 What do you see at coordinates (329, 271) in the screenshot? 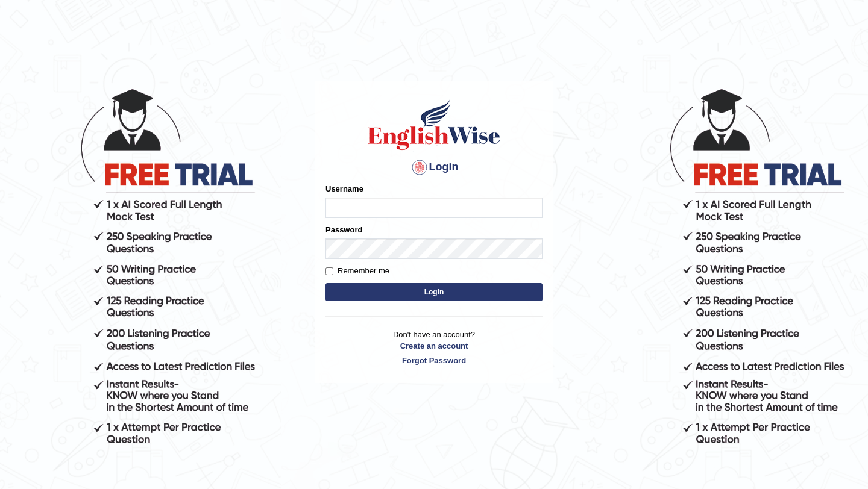
I see `input: Remember me` at bounding box center [329, 271].